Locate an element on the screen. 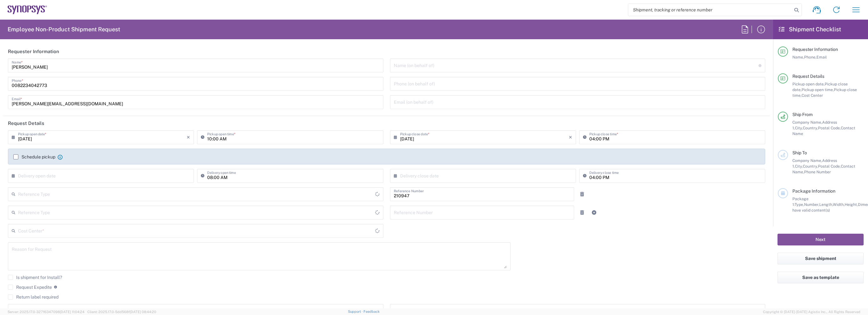 The image size is (868, 315). span: Type, is located at coordinates (800, 204).